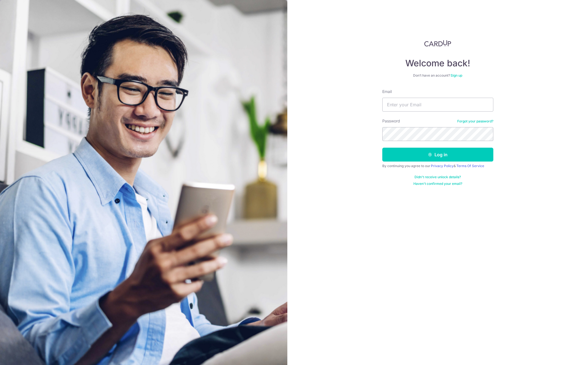  I want to click on a: Privacy Policy, so click(442, 166).